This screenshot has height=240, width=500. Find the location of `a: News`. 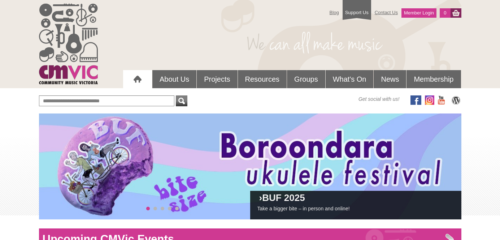

a: News is located at coordinates (390, 79).